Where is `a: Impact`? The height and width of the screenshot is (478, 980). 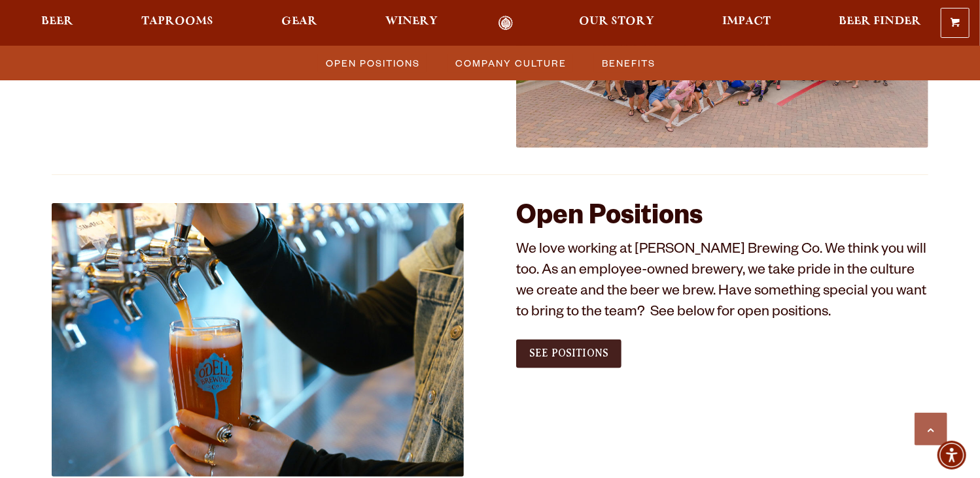 a: Impact is located at coordinates (747, 23).